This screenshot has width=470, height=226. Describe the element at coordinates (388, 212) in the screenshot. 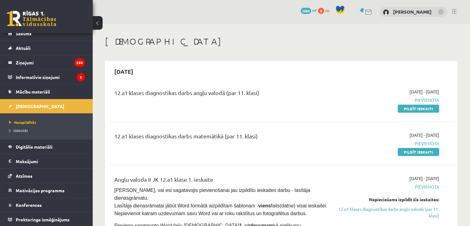

I see `a: 12.a1 klases diagnostikas darbs angļu valodā (par 11. klasi)` at that location.